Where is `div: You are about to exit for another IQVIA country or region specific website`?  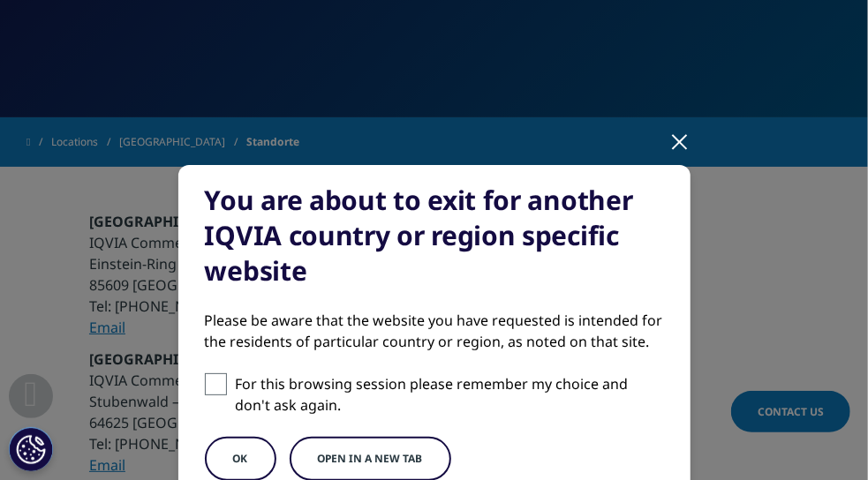 div: You are about to exit for another IQVIA country or region specific website is located at coordinates (434, 235).